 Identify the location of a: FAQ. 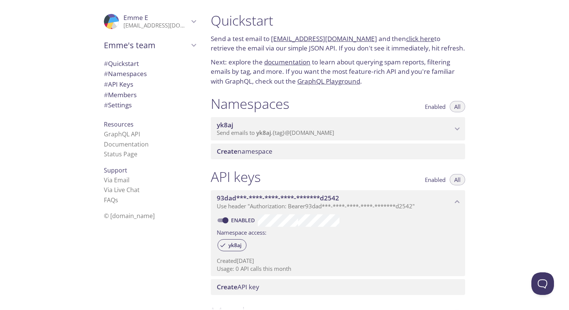
(111, 200).